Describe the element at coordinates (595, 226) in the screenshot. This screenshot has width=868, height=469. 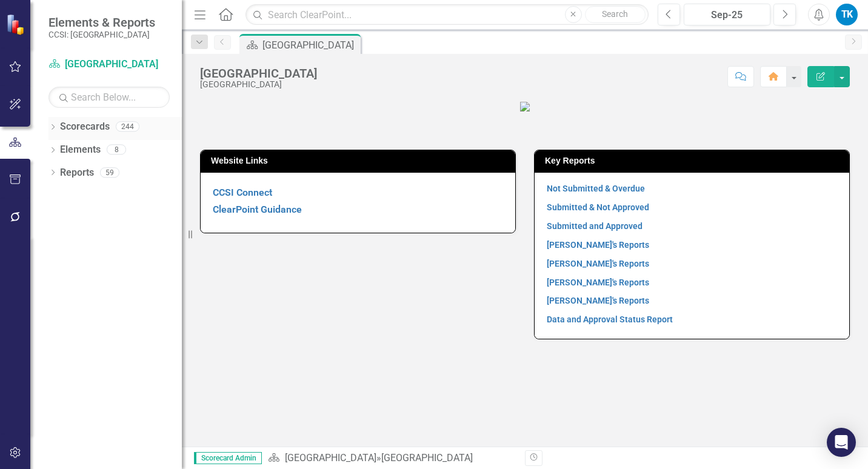
I see `a: Submitted and Approved` at that location.